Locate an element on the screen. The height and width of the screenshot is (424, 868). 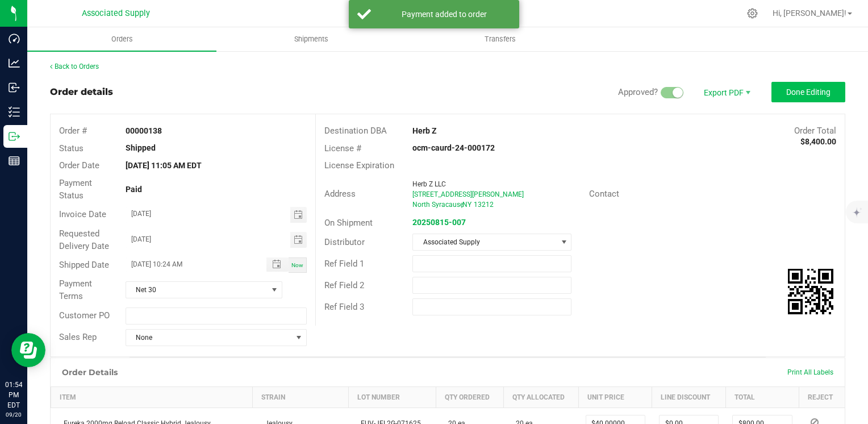
p: 01:54 PM EDT is located at coordinates (13, 394).